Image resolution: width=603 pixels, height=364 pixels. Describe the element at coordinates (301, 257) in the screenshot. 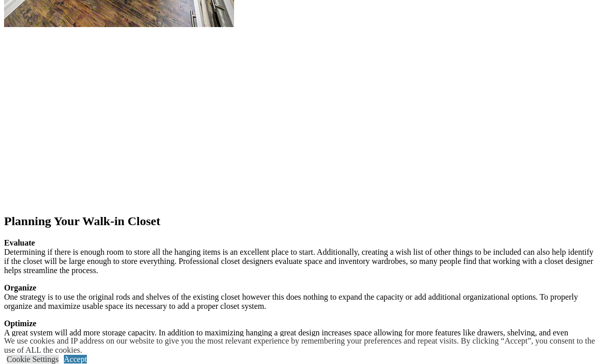

I see `p: Determining if there is enough room to store all the hanging items is an excellent place to start...` at that location.